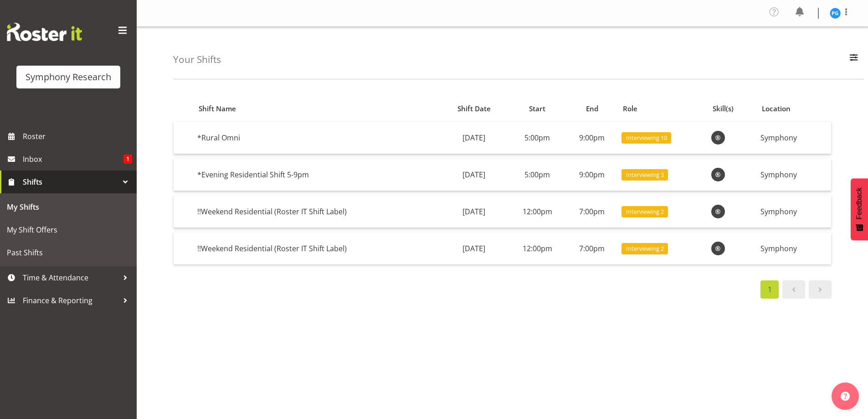  I want to click on span: Past Shifts, so click(68, 253).